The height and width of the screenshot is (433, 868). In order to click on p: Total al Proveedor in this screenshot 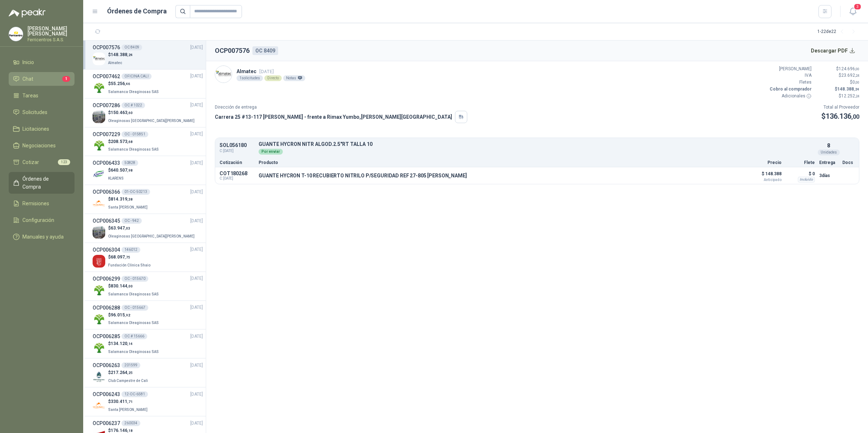, I will do `click(840, 107)`.